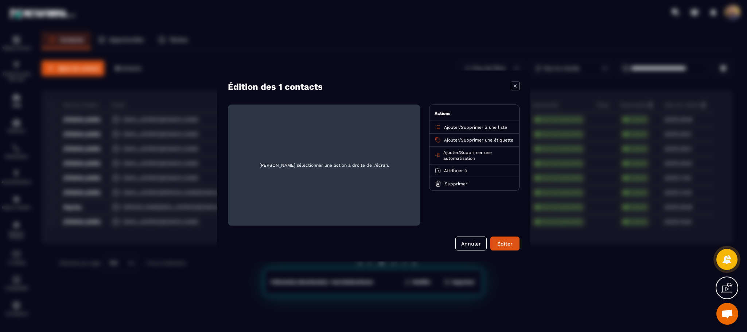  Describe the element at coordinates (442, 113) in the screenshot. I see `span: Actions` at that location.